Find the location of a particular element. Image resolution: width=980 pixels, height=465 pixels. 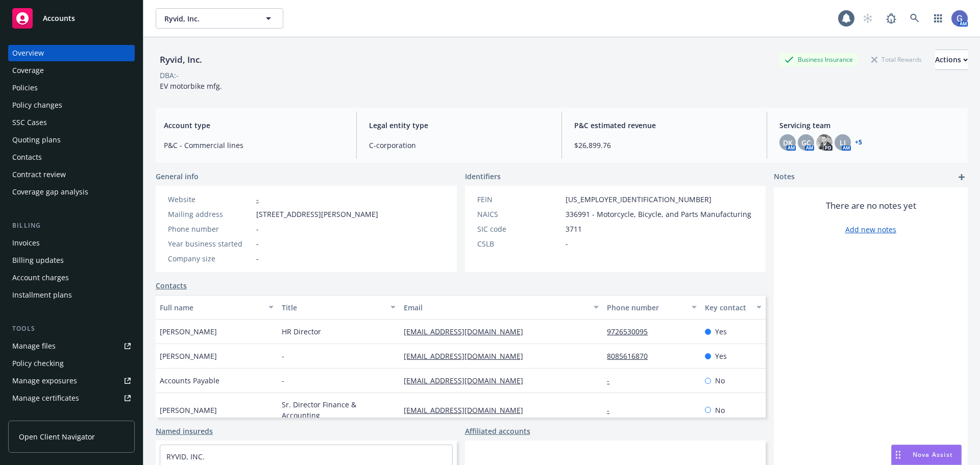

div: CSLB is located at coordinates (520, 243).